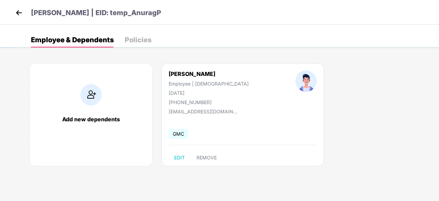 The width and height of the screenshot is (439, 201). What do you see at coordinates (91, 119) in the screenshot?
I see `div: Add new dependents` at bounding box center [91, 119].